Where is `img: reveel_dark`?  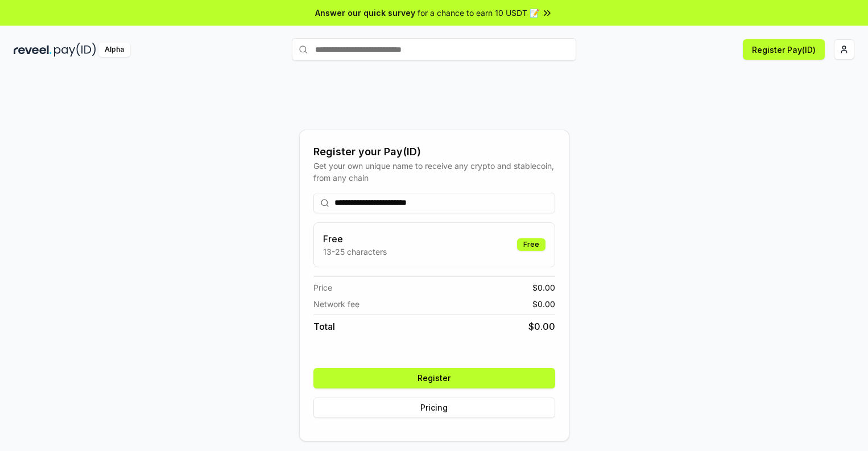 img: reveel_dark is located at coordinates (32, 49).